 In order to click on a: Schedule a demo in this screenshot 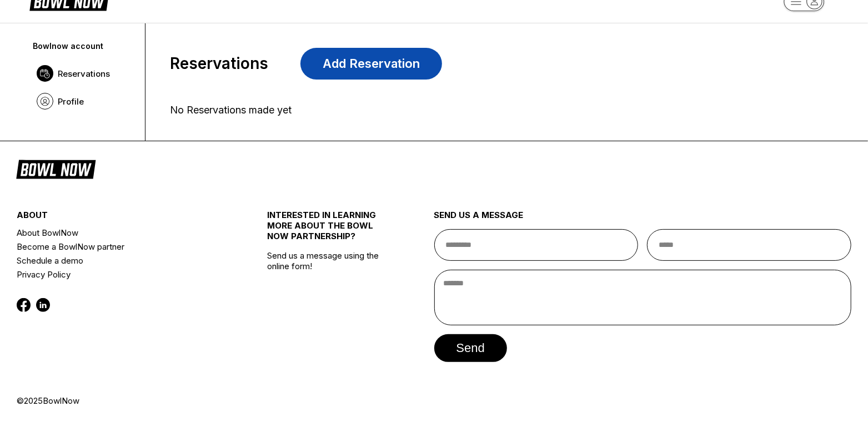, I will do `click(121, 260)`.